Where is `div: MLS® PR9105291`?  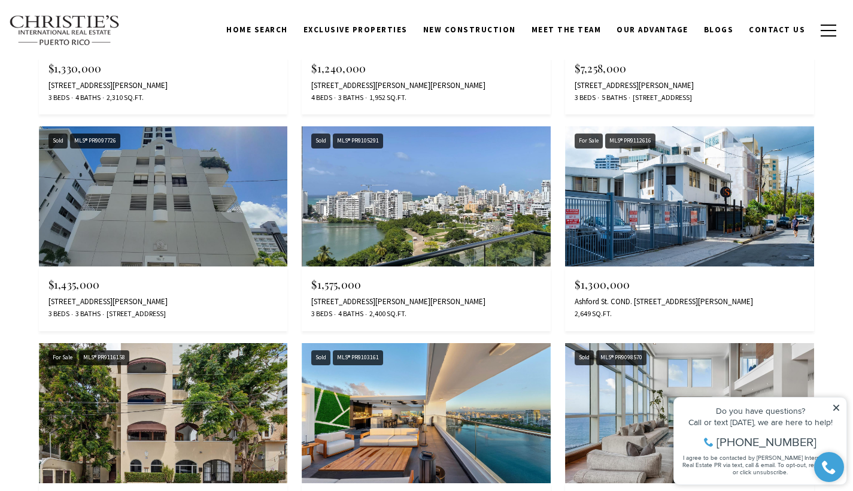 div: MLS® PR9105291 is located at coordinates (358, 141).